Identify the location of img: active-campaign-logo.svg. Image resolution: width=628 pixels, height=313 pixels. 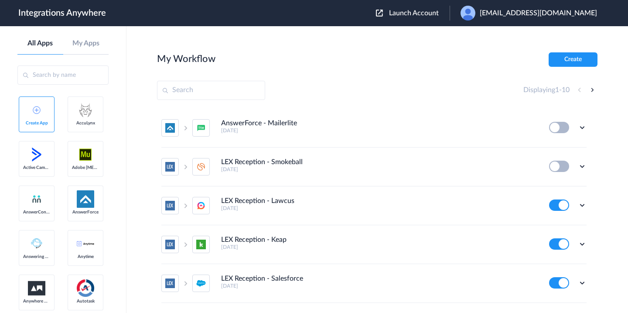
(37, 154).